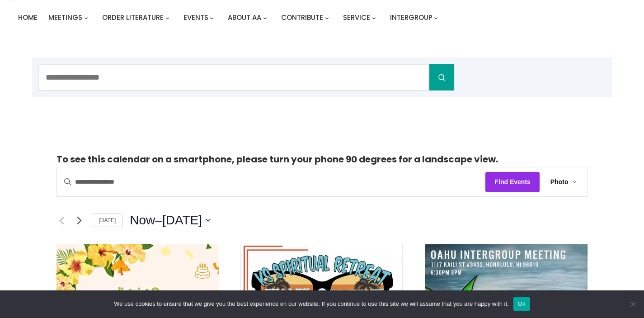  I want to click on button: Contribute submenu, so click(327, 18).